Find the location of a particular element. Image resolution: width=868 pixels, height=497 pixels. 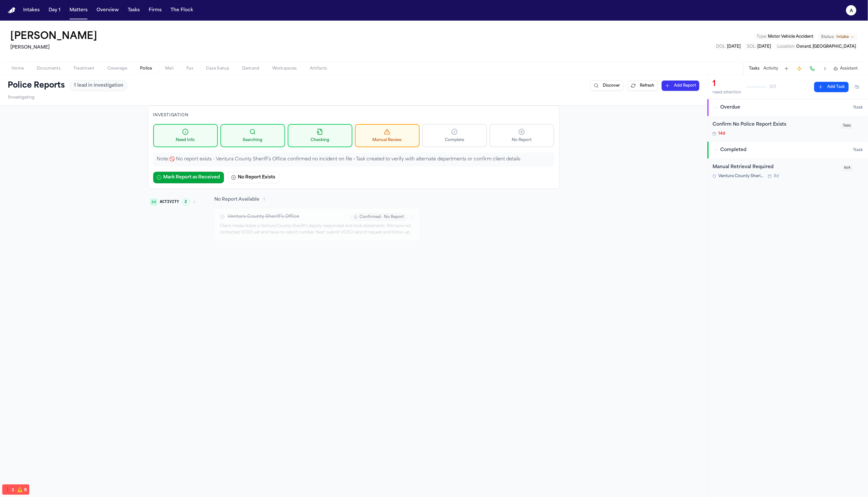

span: Ventura County Sheriff’s Office is located at coordinates (741, 177).